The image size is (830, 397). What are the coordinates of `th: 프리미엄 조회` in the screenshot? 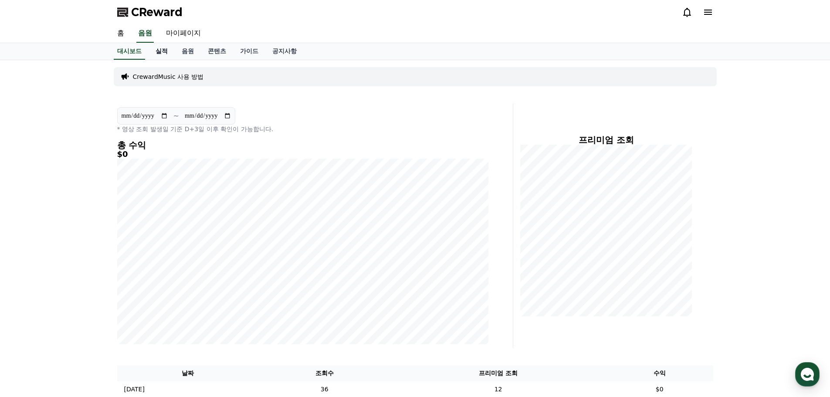 It's located at (498, 373).